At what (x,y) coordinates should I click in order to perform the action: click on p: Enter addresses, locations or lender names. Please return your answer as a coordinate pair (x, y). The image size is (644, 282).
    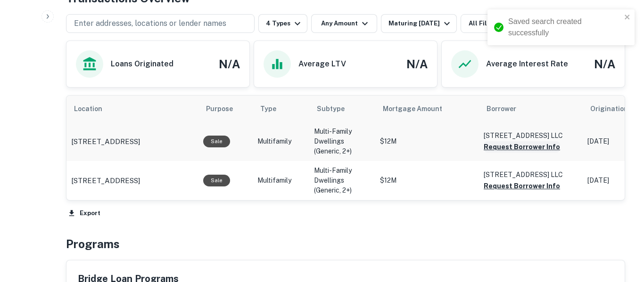
    Looking at the image, I should click on (150, 24).